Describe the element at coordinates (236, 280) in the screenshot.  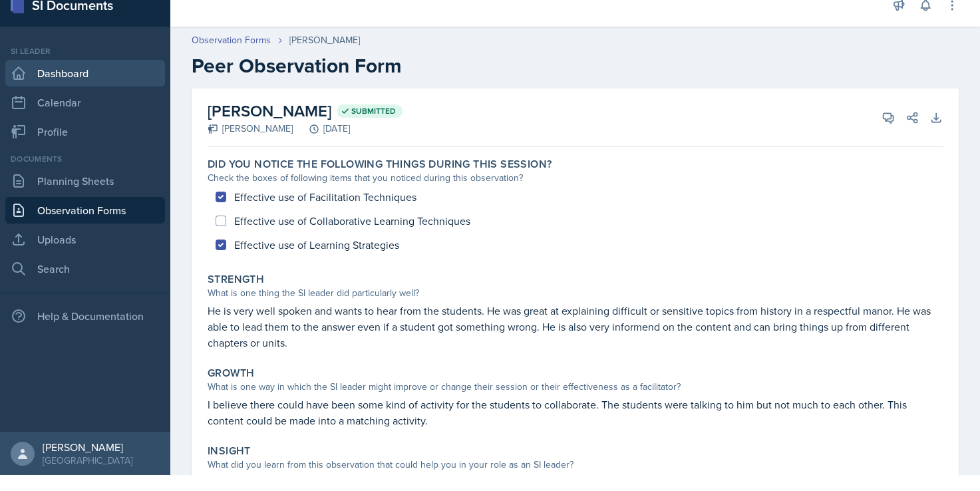
I see `label: Strength` at that location.